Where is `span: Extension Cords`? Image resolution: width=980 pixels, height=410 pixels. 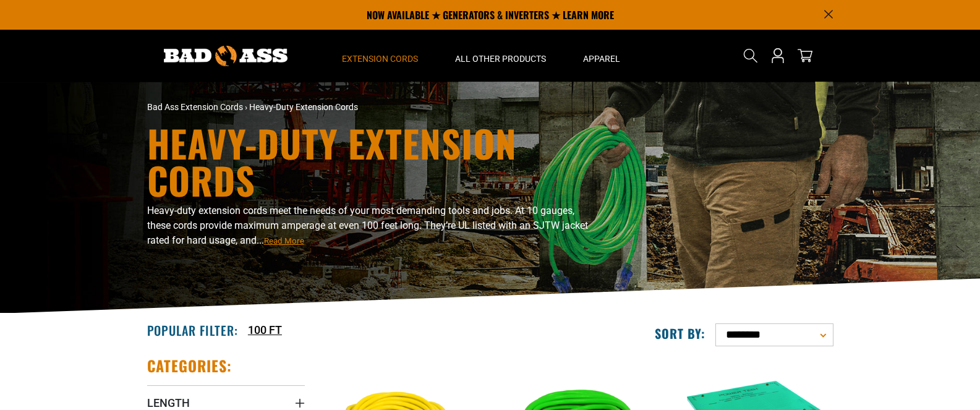 span: Extension Cords is located at coordinates (380, 59).